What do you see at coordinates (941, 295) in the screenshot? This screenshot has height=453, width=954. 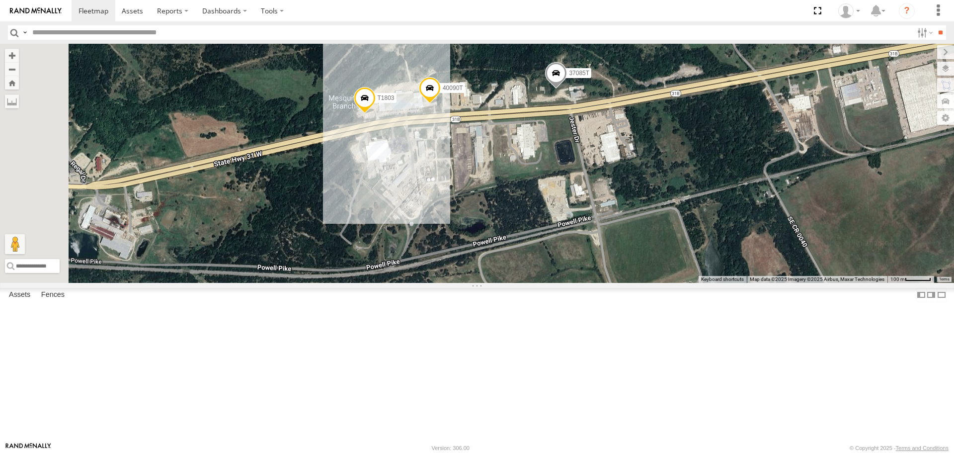 I see `label: Hide Summary Table` at bounding box center [941, 295].